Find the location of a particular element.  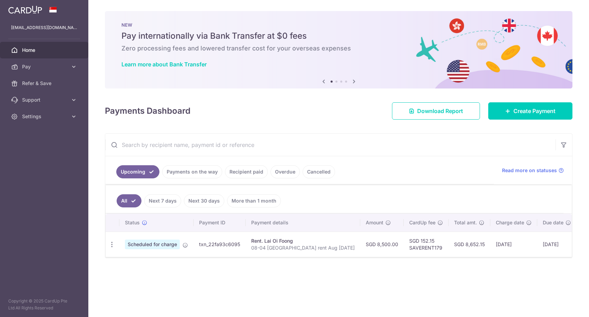

span: Create Payment is located at coordinates (535, 111).